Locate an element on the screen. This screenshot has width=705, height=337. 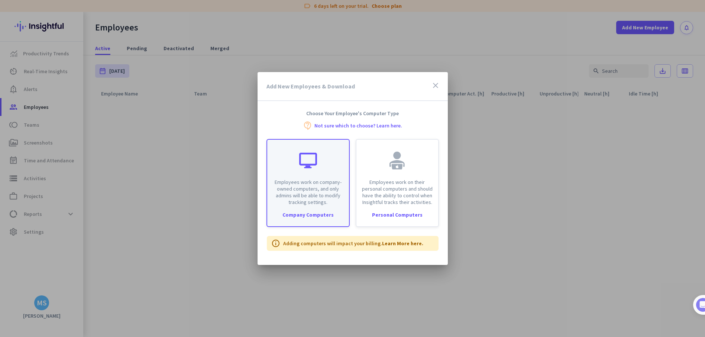
h4: Choose Your Employee's Computer Type is located at coordinates (353, 113).